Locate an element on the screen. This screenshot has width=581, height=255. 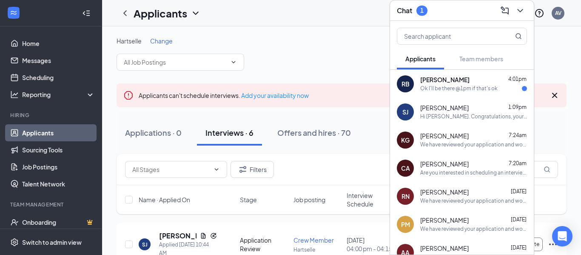
div: RN is located at coordinates (405, 196).